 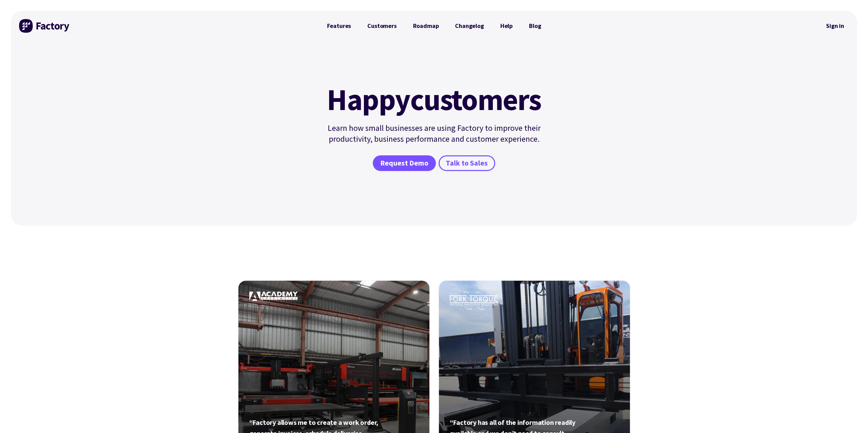 What do you see at coordinates (434, 133) in the screenshot?
I see `p: Learn how small businesses are using Factory to improve their productivity, business performance ...` at bounding box center [434, 133].